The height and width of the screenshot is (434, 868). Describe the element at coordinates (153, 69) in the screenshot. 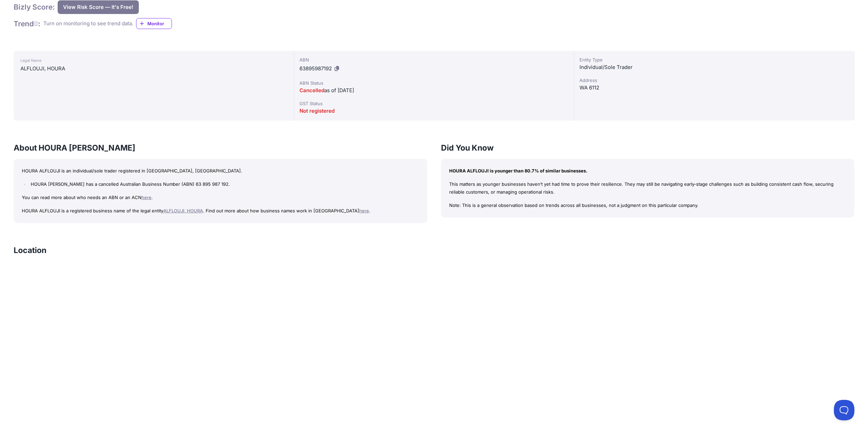

I see `div: ALFLOUJI, HOURA` at that location.